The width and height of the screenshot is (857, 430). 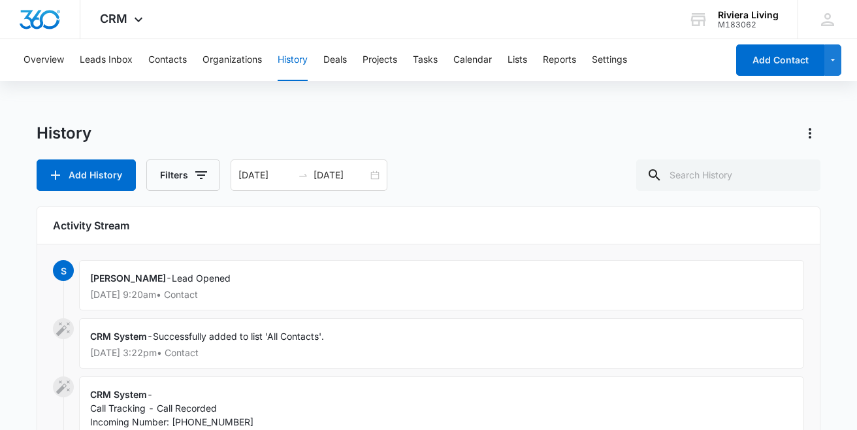 What do you see at coordinates (748, 25) in the screenshot?
I see `div: account id` at bounding box center [748, 25].